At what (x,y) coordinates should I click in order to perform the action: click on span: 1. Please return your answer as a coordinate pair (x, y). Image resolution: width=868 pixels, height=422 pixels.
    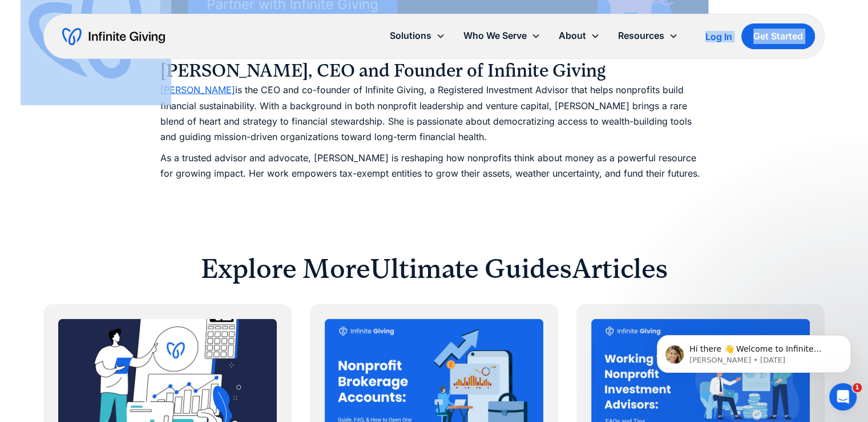
    Looking at the image, I should click on (857, 387).